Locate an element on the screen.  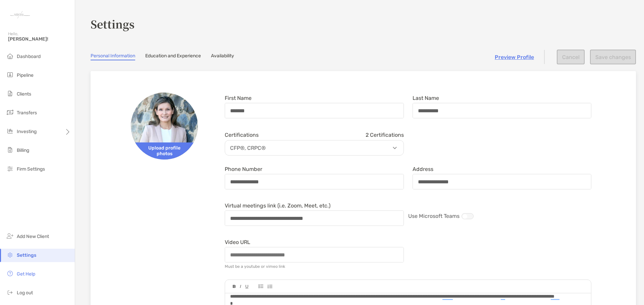
a: Availability is located at coordinates (222, 57).